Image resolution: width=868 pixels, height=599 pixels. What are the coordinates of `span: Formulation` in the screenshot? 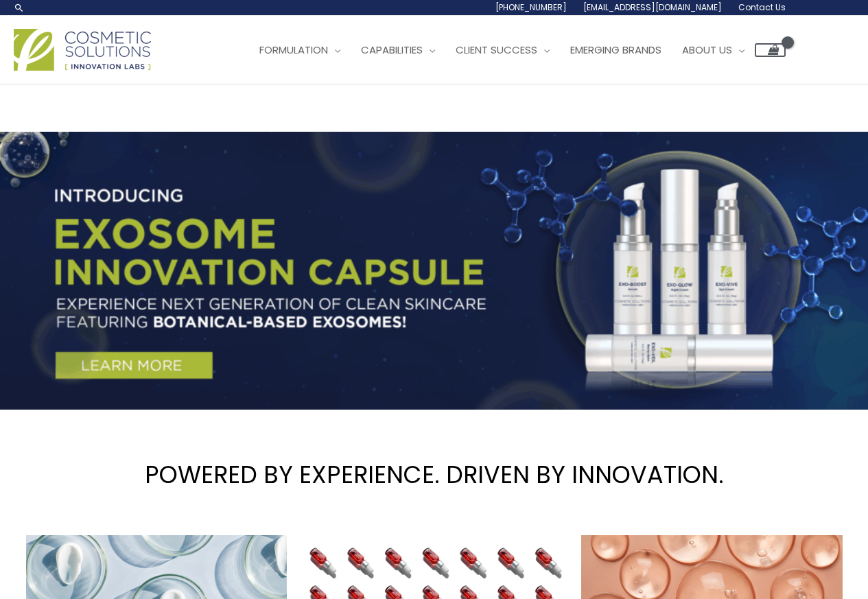 It's located at (293, 50).